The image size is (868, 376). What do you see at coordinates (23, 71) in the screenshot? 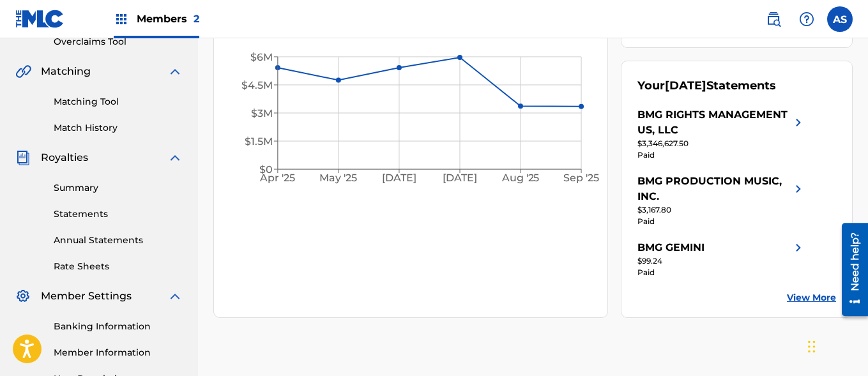
I see `img: Matching` at bounding box center [23, 71].